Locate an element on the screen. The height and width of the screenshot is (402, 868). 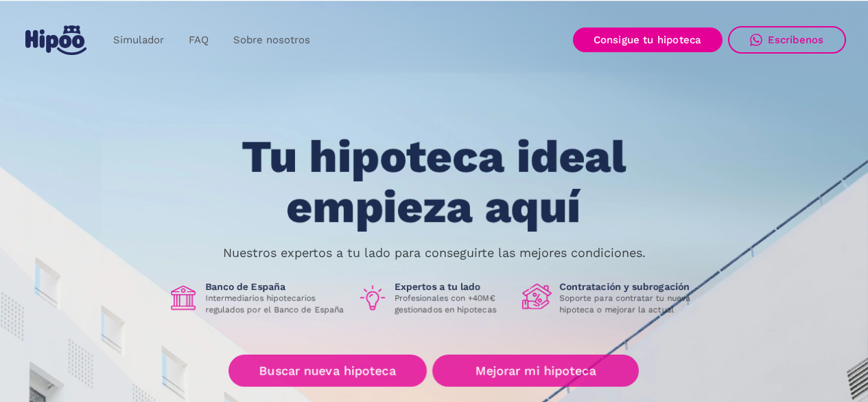
a: FAQ is located at coordinates (199, 40).